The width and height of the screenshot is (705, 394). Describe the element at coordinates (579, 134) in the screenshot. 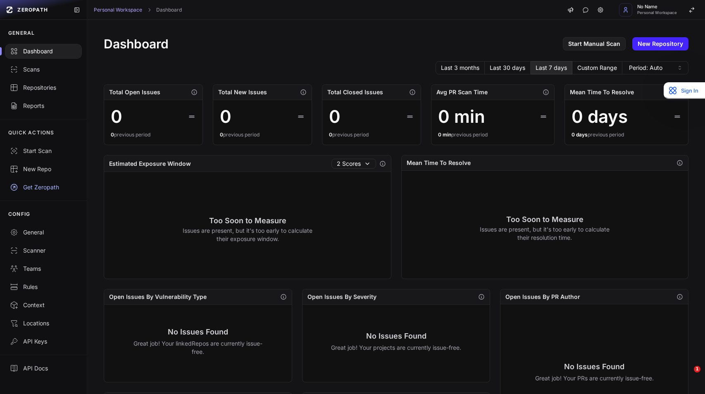

I see `span: 0 days` at that location.